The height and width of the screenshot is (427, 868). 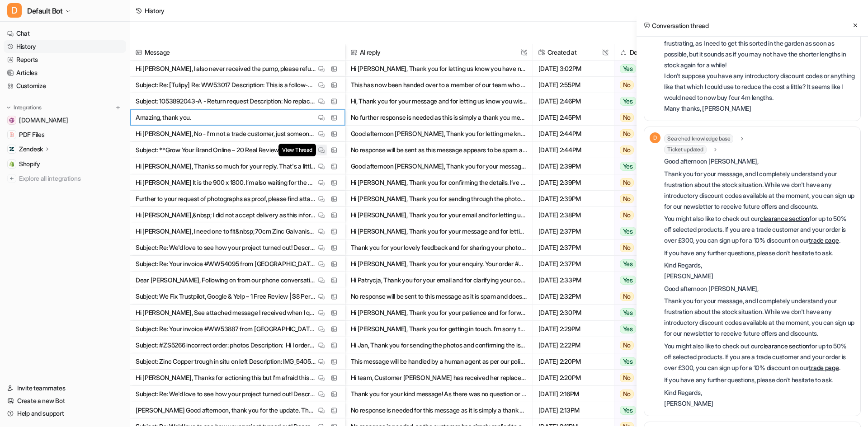 I want to click on a: Help and support, so click(x=65, y=414).